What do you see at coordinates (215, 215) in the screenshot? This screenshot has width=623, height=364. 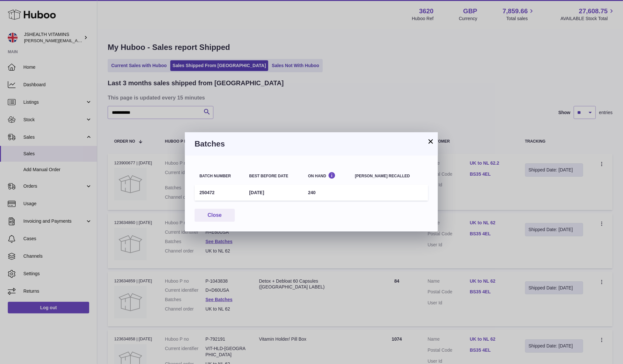 I see `button: Close` at bounding box center [215, 215].